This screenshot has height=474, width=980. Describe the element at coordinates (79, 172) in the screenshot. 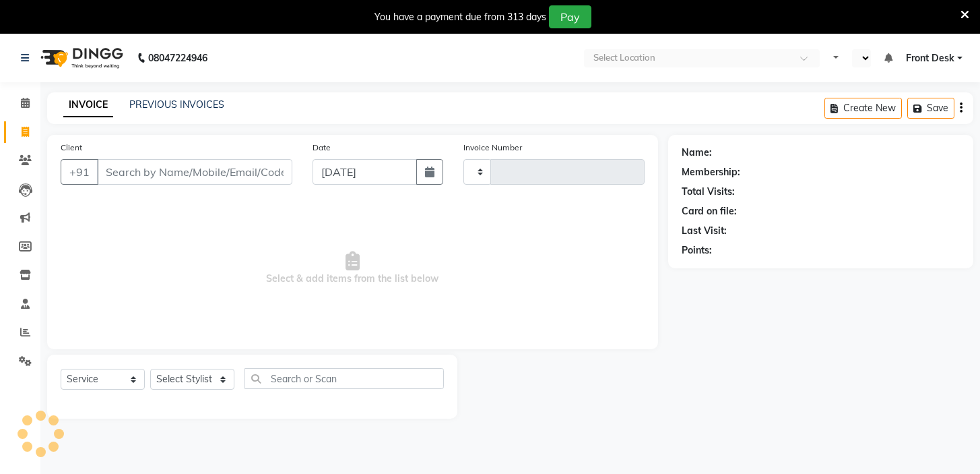

I see `button: +91` at that location.